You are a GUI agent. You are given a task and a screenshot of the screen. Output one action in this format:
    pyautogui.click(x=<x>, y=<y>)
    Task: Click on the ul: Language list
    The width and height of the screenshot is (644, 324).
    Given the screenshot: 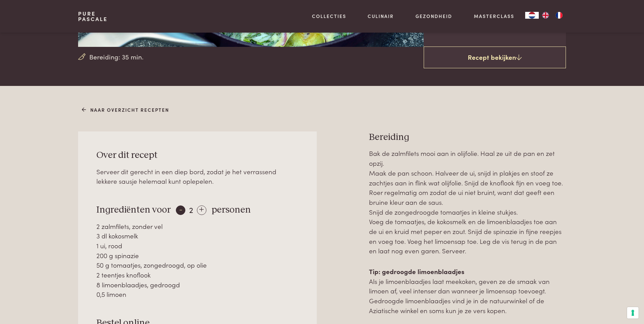 What is the action you would take?
    pyautogui.click(x=552, y=15)
    